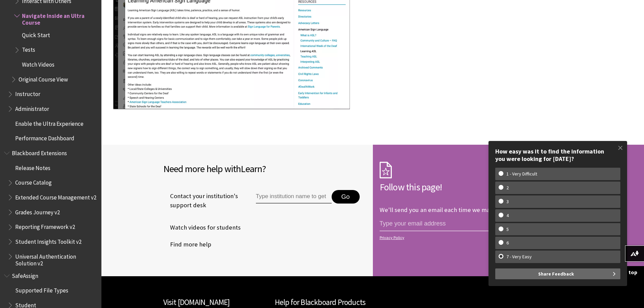 The height and width of the screenshot is (308, 644). I want to click on span: Grades Journey v2, so click(37, 211).